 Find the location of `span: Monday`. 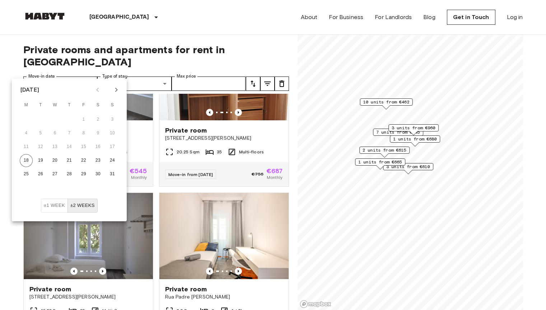

span: Monday is located at coordinates (26, 105).